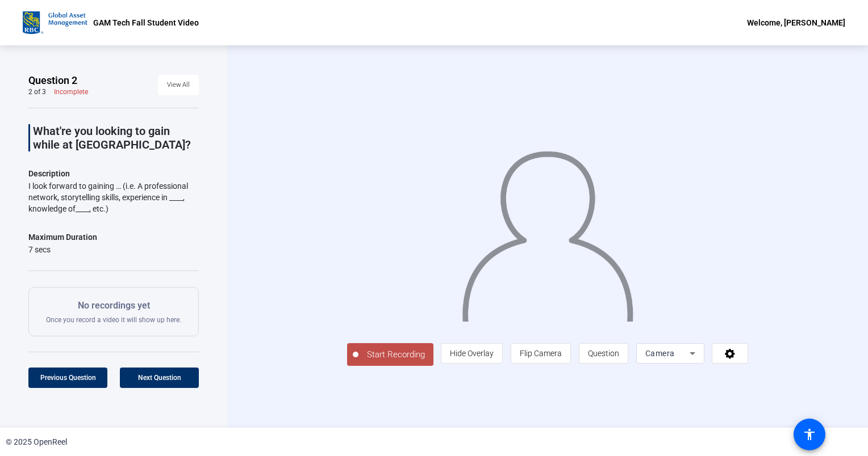  I want to click on span: Previous Question, so click(68, 378).